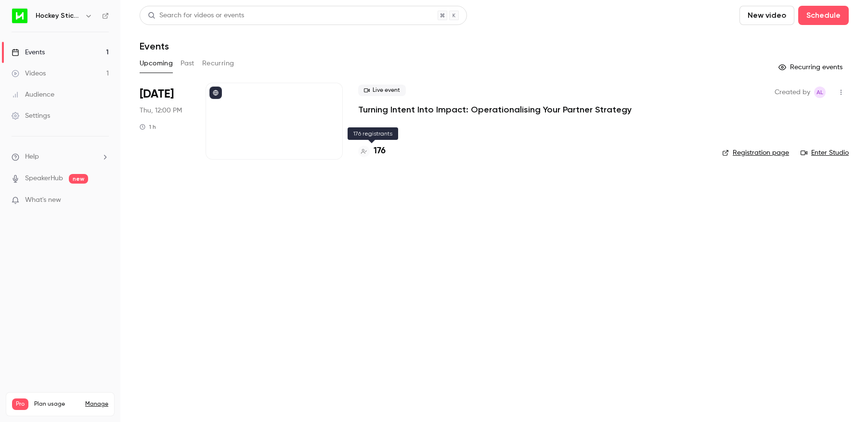 The width and height of the screenshot is (868, 422). I want to click on img: Hockey Stick Advisory, so click(20, 16).